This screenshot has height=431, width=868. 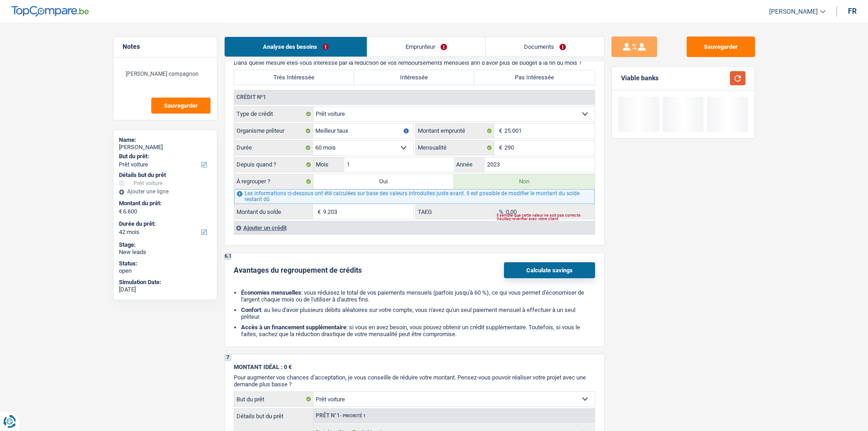 What do you see at coordinates (50, 11) in the screenshot?
I see `img: TopCompare Logo` at bounding box center [50, 11].